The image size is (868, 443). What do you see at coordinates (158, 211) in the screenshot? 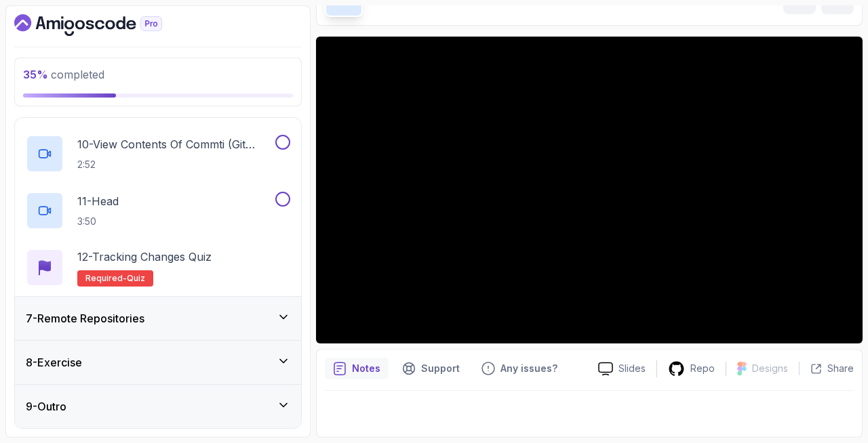
I see `button: 11-Head3:50` at bounding box center [158, 211].